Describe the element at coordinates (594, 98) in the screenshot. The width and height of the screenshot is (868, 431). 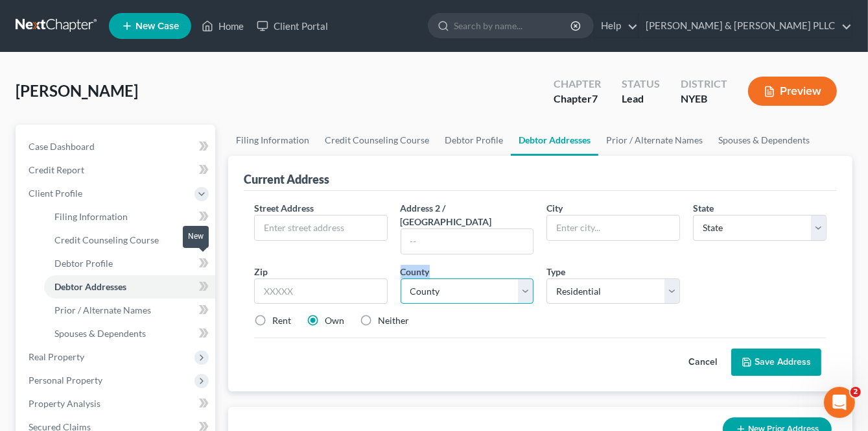
I see `span: 7` at that location.